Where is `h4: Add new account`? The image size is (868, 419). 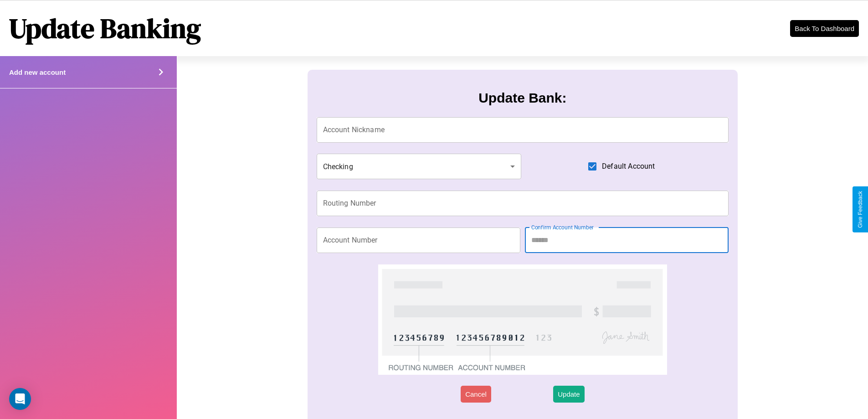 h4: Add new account is located at coordinates (37, 72).